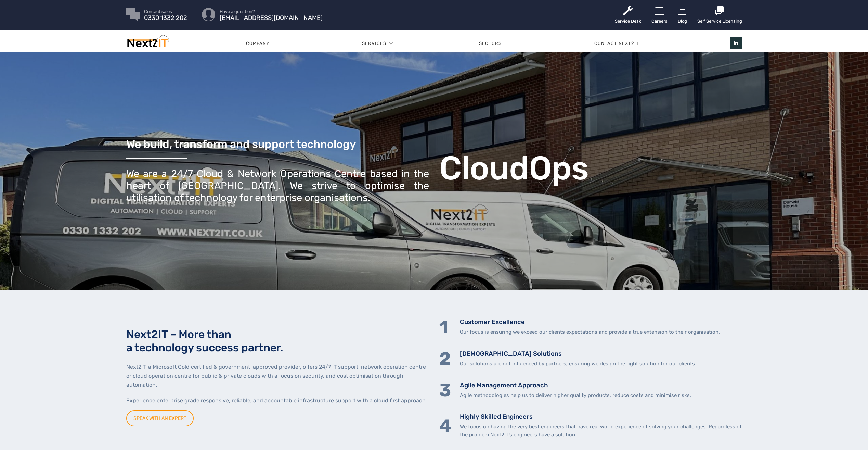 This screenshot has width=868, height=450. What do you see at coordinates (490, 44) in the screenshot?
I see `a: Sectors` at bounding box center [490, 44].